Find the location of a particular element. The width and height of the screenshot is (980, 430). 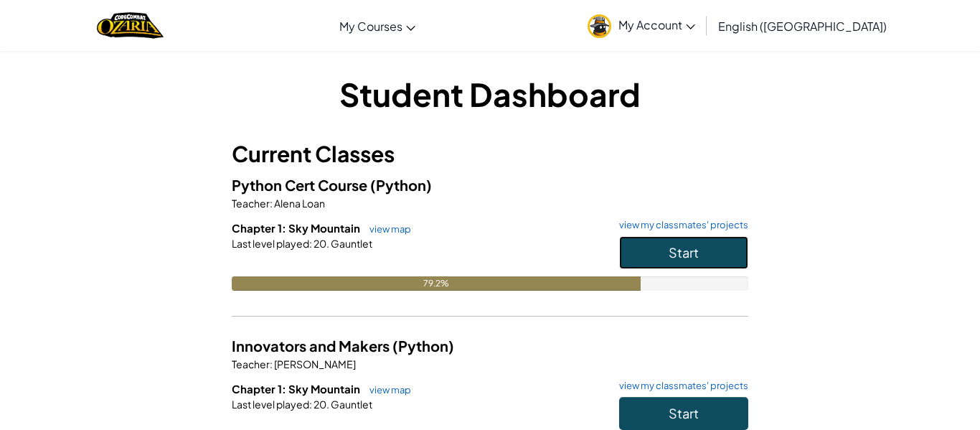

span: Python Cert Course is located at coordinates (300, 185).